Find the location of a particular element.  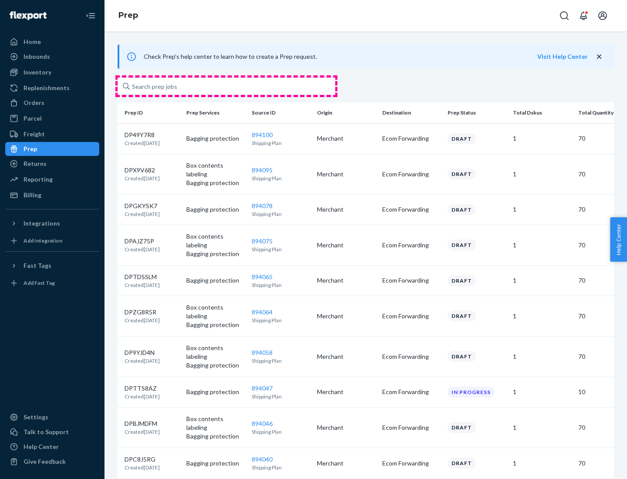

a: Freight is located at coordinates (52, 134).